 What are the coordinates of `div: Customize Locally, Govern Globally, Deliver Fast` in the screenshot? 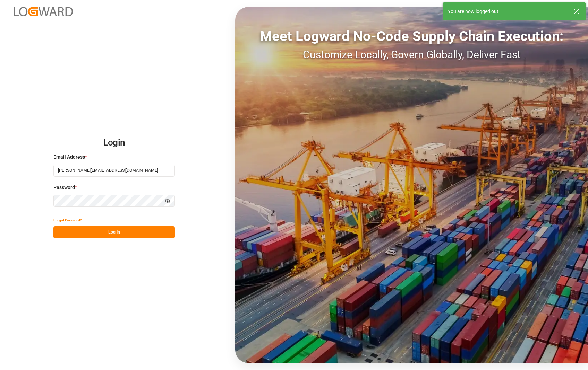 It's located at (411, 54).